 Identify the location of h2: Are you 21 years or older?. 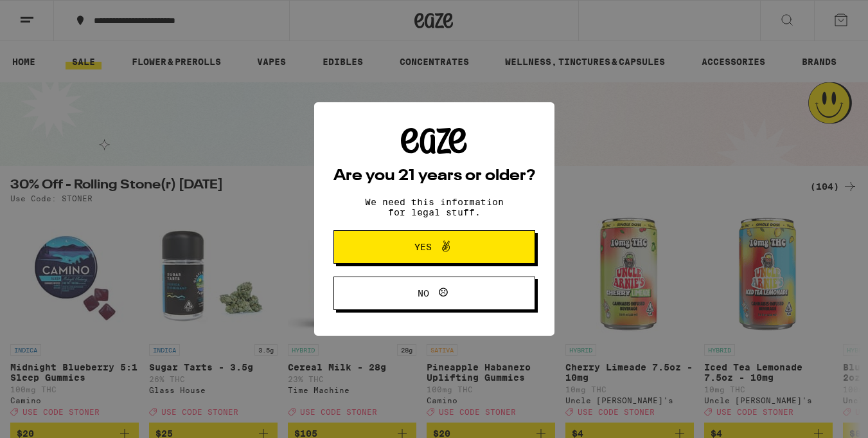
(434, 176).